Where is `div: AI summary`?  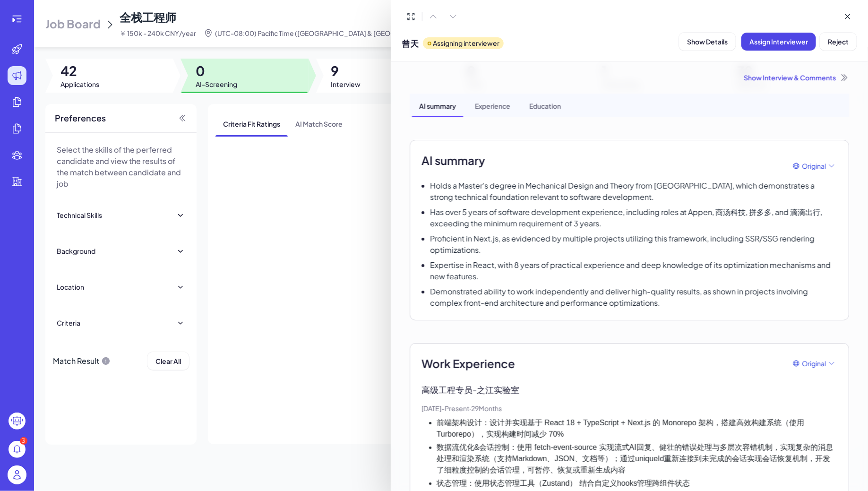
div: AI summary is located at coordinates (438, 105).